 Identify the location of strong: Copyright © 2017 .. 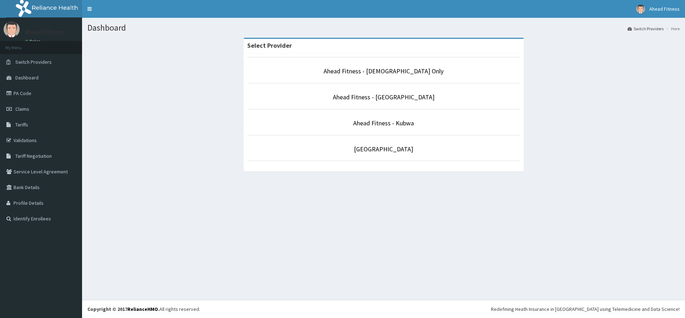
(123, 309).